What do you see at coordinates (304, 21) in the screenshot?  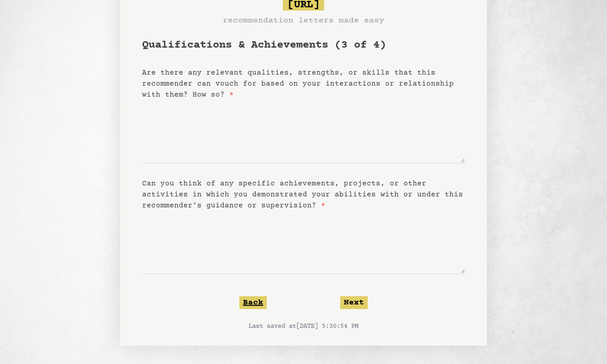 I see `h3: recommendation letters made easy` at bounding box center [304, 21].